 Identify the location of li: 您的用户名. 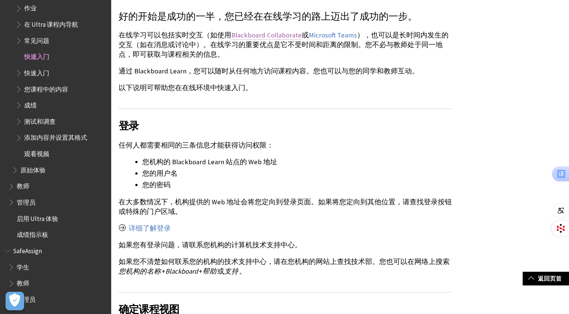
(297, 173).